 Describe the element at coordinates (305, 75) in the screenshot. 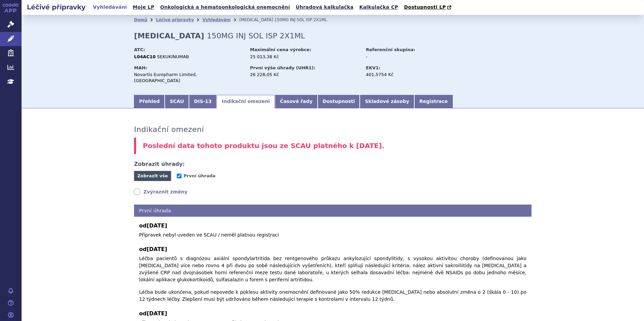

I see `div: 26 228,05 Kč` at that location.